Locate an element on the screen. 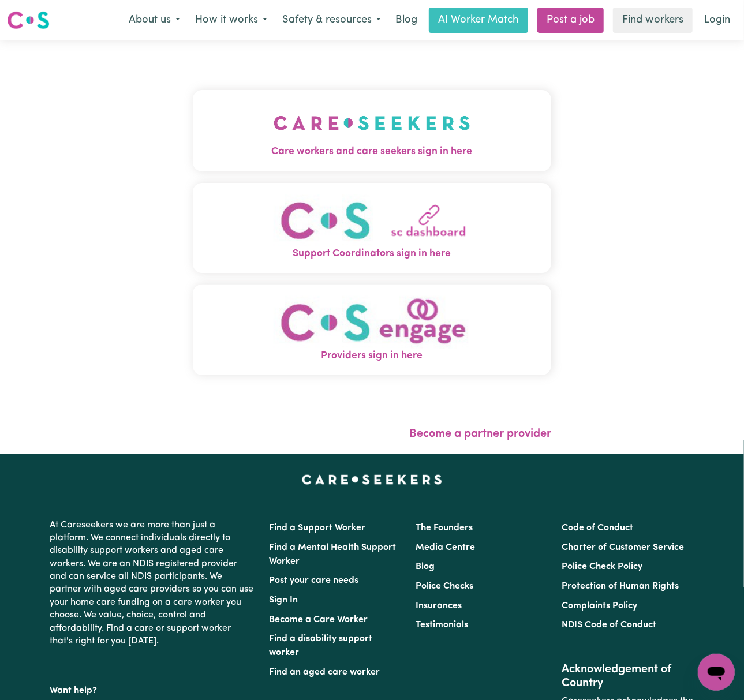 The height and width of the screenshot is (700, 744). img: Careseekers logo is located at coordinates (29, 20).